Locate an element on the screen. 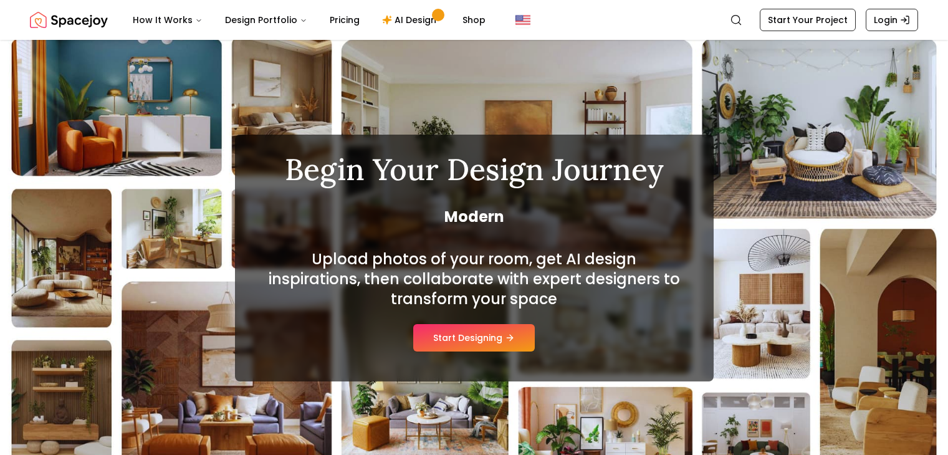 The width and height of the screenshot is (948, 455). a: AI Design is located at coordinates (411, 20).